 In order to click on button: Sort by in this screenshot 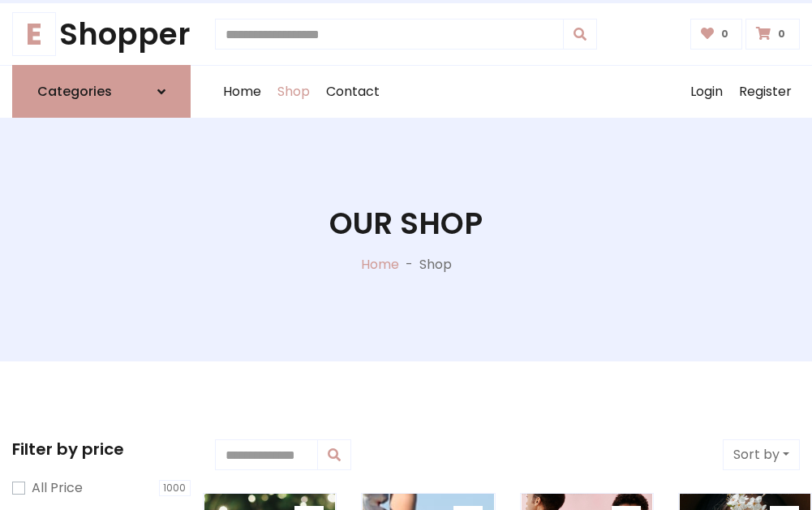, I will do `click(761, 455)`.